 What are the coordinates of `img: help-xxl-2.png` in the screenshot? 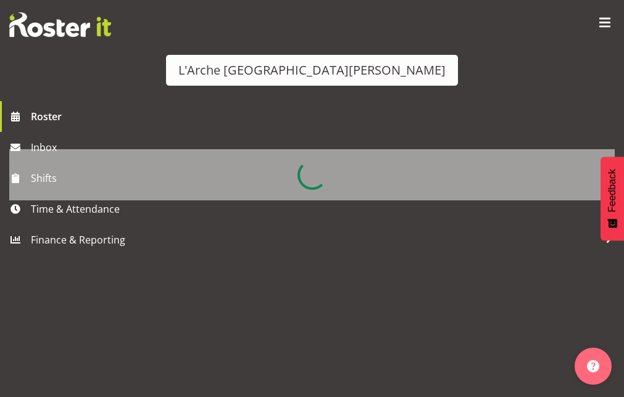 It's located at (593, 366).